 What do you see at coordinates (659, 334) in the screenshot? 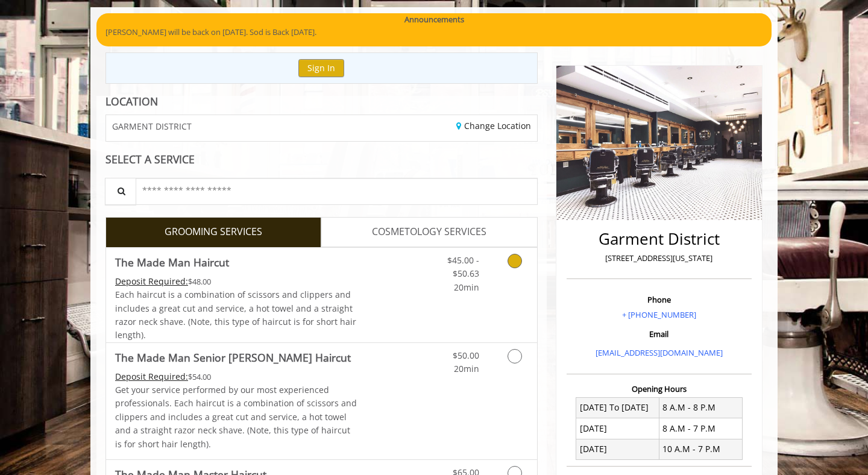
I see `h3: Email` at bounding box center [659, 334].